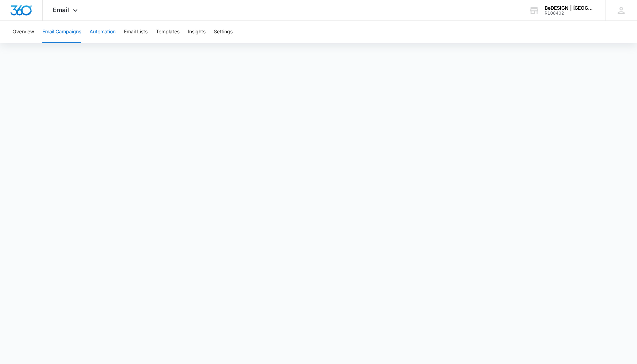 The width and height of the screenshot is (637, 364). What do you see at coordinates (102, 32) in the screenshot?
I see `button: Automation` at bounding box center [102, 32].